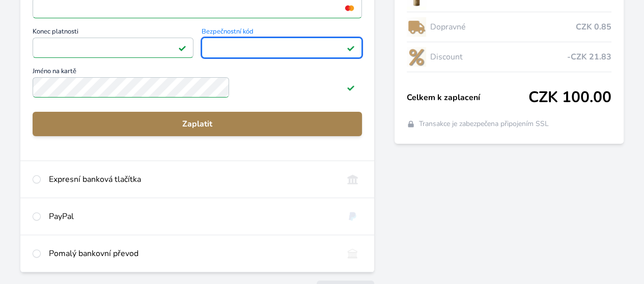 This screenshot has width=644, height=284. What do you see at coordinates (569, 98) in the screenshot?
I see `span: CZK 100.00` at bounding box center [569, 98].